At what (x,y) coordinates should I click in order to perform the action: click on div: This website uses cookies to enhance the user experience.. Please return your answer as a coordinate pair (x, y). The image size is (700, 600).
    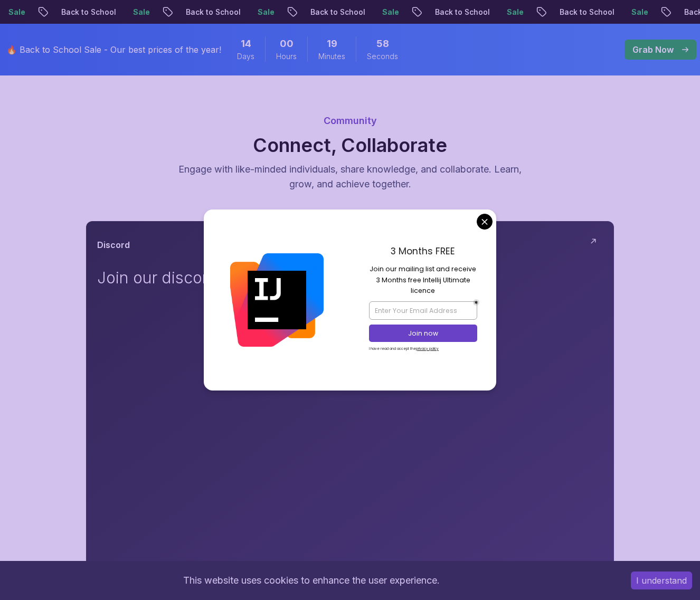
    Looking at the image, I should click on (311, 581).